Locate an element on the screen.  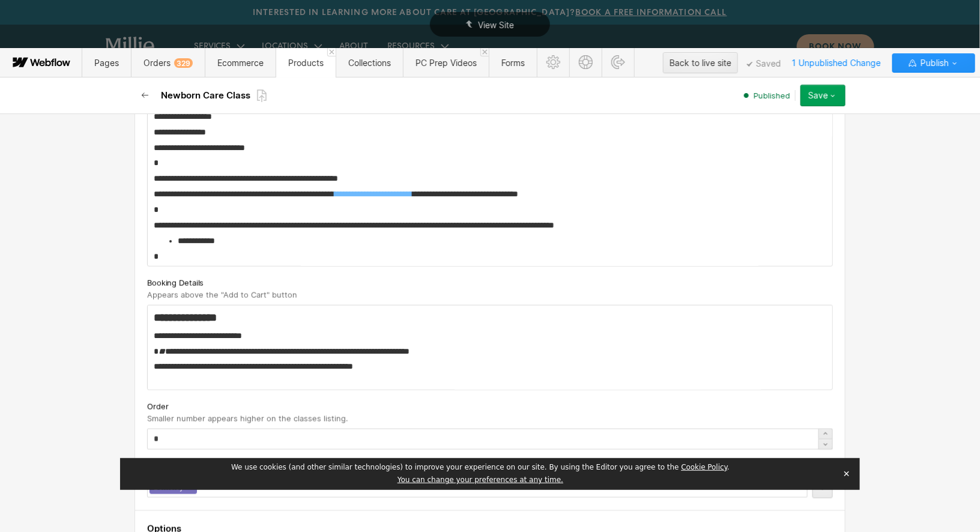
span: Orders is located at coordinates (168, 62).